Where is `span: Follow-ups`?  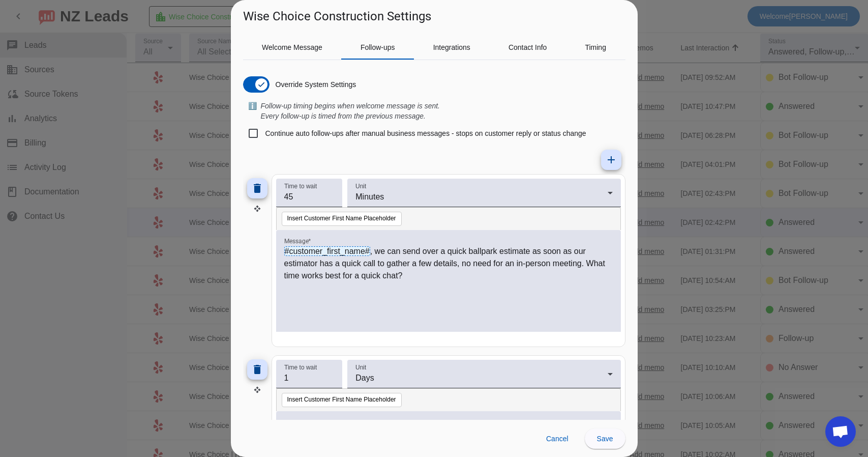
span: Follow-ups is located at coordinates (378, 47).